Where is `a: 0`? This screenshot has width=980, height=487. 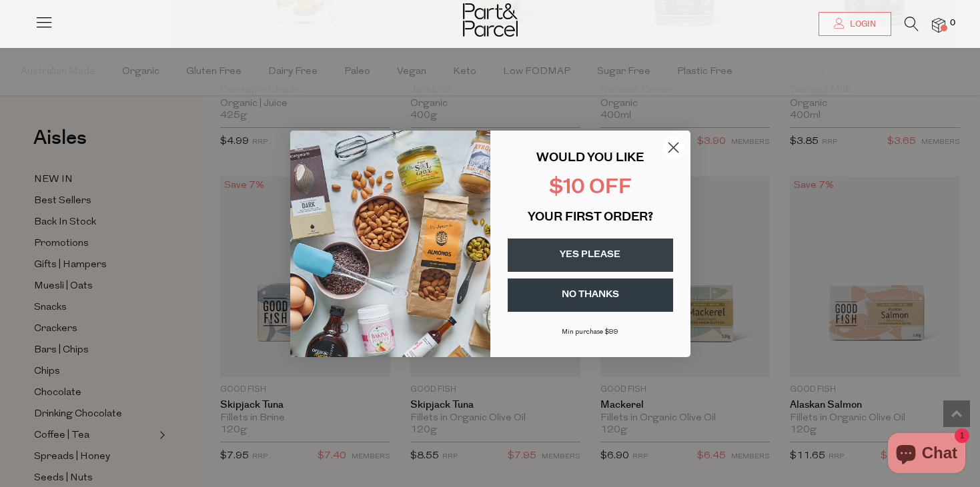 a: 0 is located at coordinates (938, 24).